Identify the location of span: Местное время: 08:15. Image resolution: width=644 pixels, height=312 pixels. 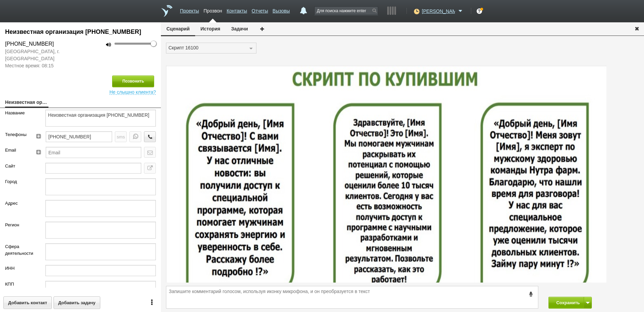
(40, 65).